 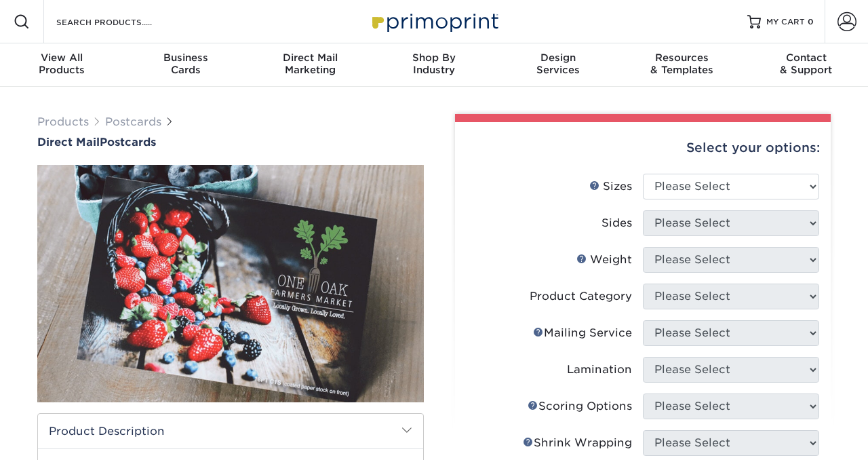 What do you see at coordinates (310, 65) in the screenshot?
I see `a: Direct MailMarketing` at bounding box center [310, 65].